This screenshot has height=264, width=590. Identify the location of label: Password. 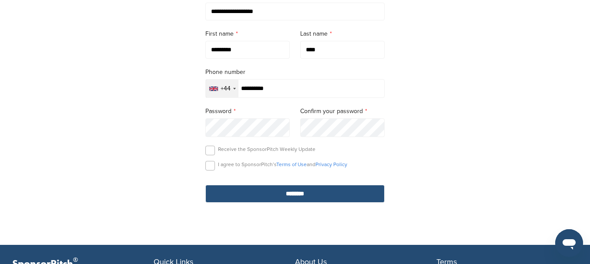
(248, 111).